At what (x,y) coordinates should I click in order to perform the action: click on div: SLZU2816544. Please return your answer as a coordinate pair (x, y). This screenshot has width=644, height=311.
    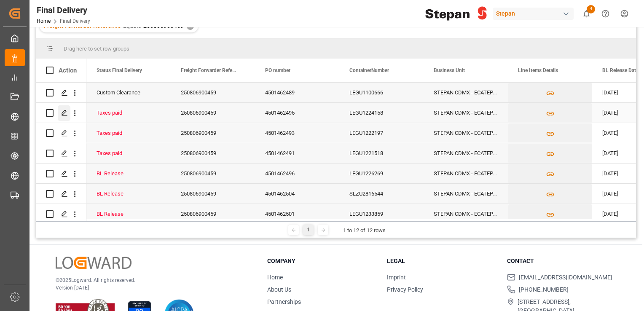
    Looking at the image, I should click on (382, 194).